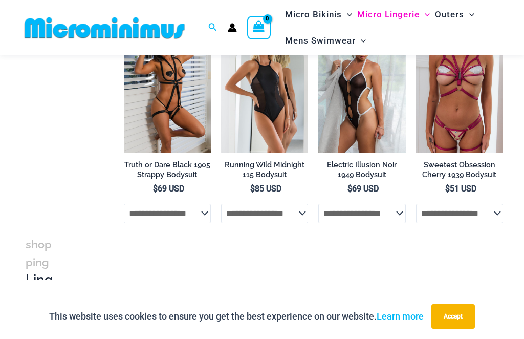 Image resolution: width=524 pixels, height=339 pixels. What do you see at coordinates (362, 88) in the screenshot?
I see `img: Electric Illusion Noir 1949 Bodysuit 03` at bounding box center [362, 88].